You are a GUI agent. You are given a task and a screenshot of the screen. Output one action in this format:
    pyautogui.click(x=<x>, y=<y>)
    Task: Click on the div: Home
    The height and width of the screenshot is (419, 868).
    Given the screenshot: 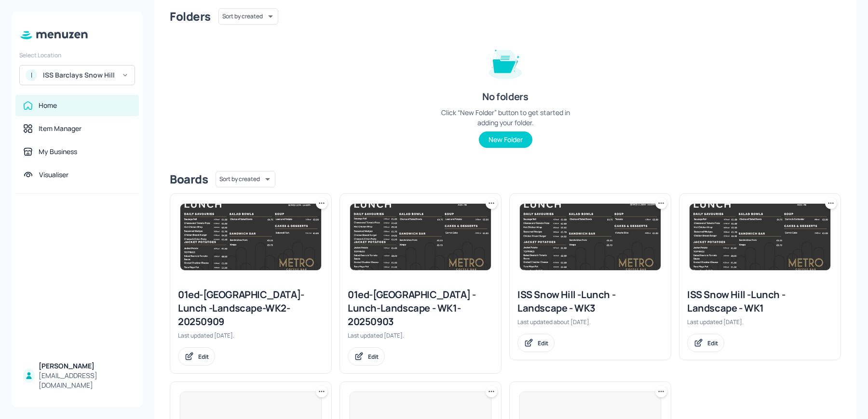 What is the action you would take?
    pyautogui.click(x=48, y=105)
    